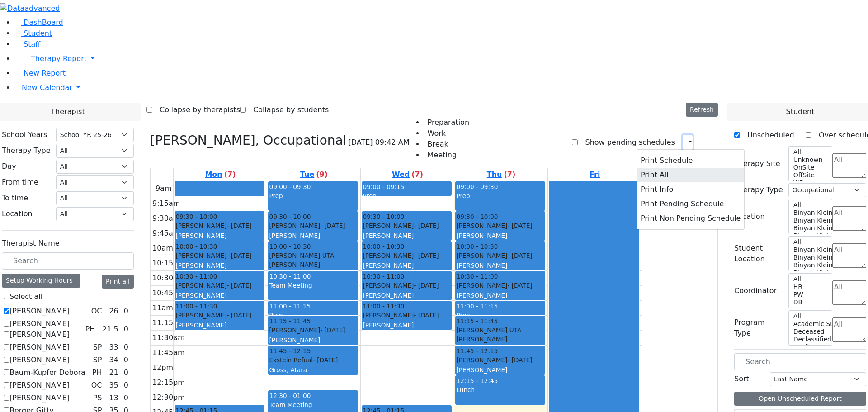 This screenshot has width=868, height=412. Describe the element at coordinates (768, 135) in the screenshot. I see `label: Unscheduled` at that location.